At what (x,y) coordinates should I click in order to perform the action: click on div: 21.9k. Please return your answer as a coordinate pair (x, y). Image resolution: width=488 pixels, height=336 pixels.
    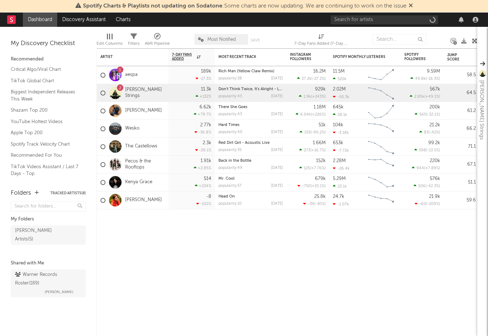
    Looking at the image, I should click on (435, 196).